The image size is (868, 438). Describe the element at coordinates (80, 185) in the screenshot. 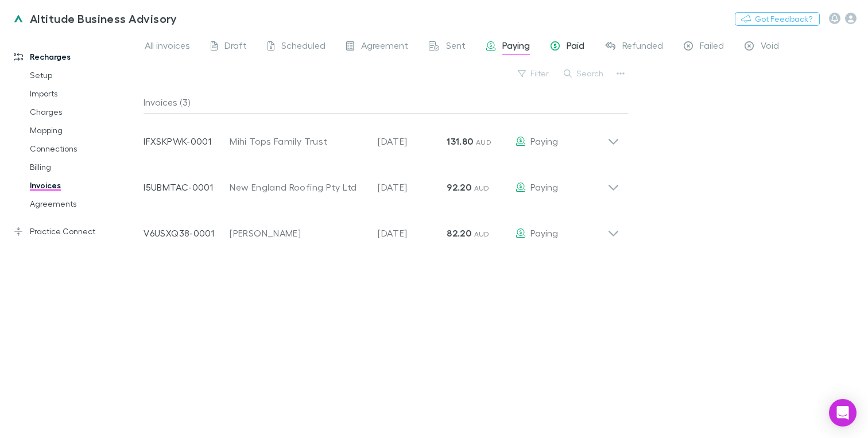

I see `a: Invoices` at that location.